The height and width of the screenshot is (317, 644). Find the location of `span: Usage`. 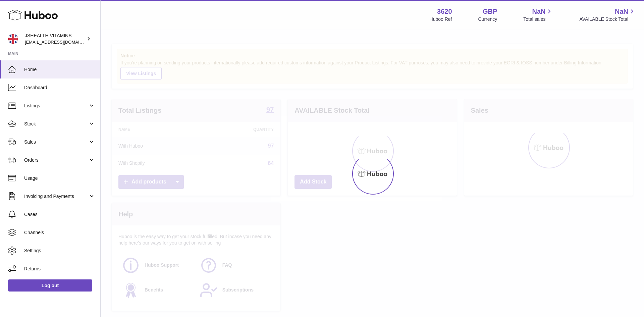

span: Usage is located at coordinates (60, 178).